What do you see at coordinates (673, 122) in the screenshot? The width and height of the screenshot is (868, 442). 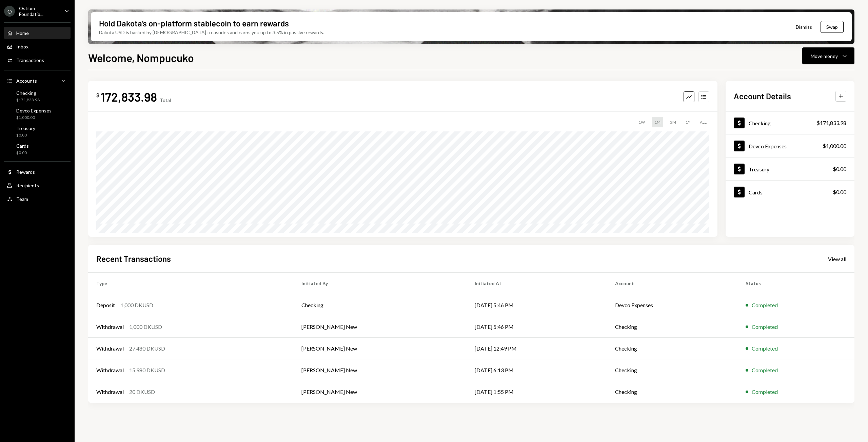 I see `div: 3M` at bounding box center [673, 122].